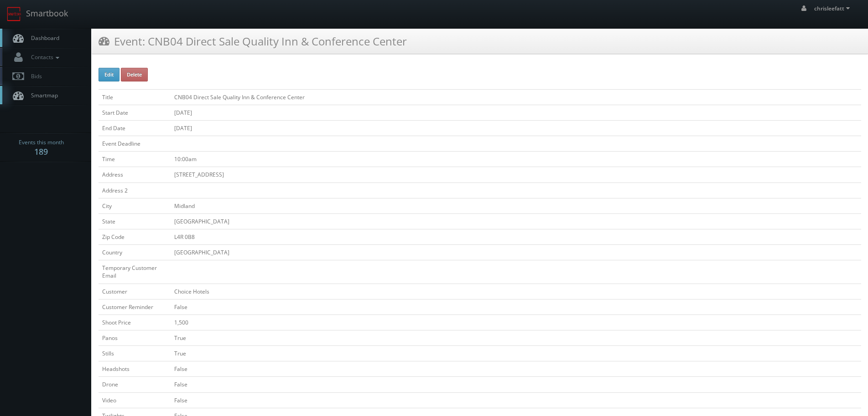 The image size is (868, 416). What do you see at coordinates (135, 97) in the screenshot?
I see `td: Title` at bounding box center [135, 97].